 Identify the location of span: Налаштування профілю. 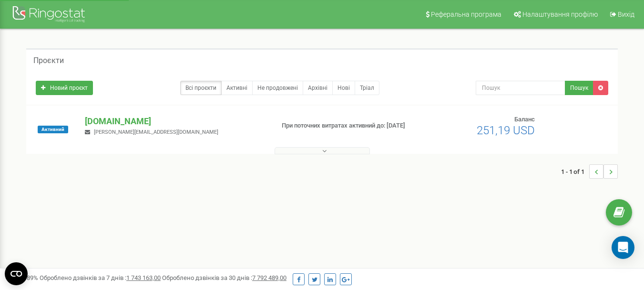
(560, 14).